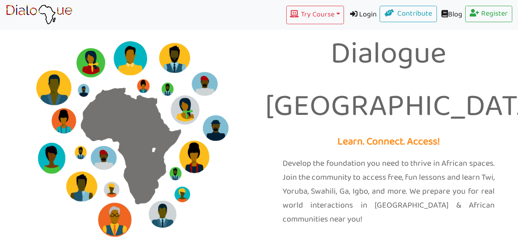  What do you see at coordinates (362, 15) in the screenshot?
I see `a: Login` at bounding box center [362, 15].